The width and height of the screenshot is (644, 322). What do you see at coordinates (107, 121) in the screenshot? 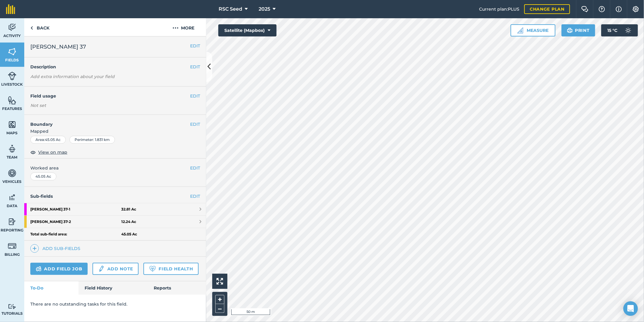
I see `h4: Boundary` at bounding box center [107, 121].